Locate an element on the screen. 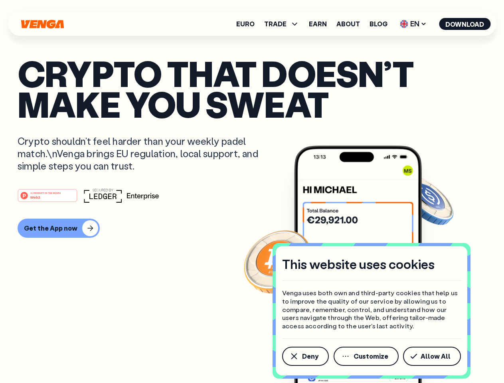 The width and height of the screenshot is (504, 383). h4: This website uses cookies is located at coordinates (359, 264).